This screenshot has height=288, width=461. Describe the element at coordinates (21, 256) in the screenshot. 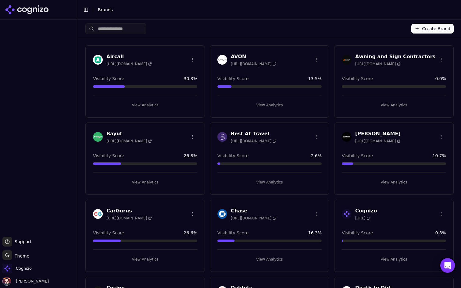

I see `span: Theme` at that location.